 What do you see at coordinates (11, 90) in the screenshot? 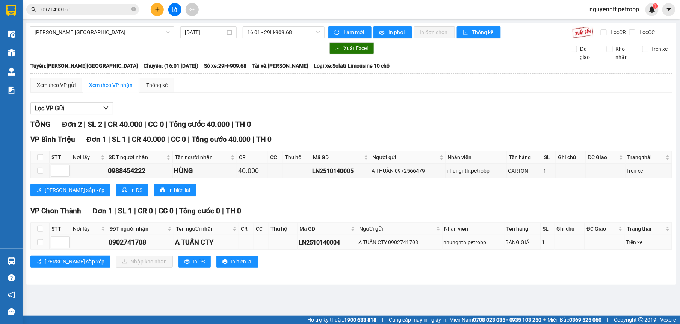
I see `img: solution-icon` at bounding box center [11, 90].